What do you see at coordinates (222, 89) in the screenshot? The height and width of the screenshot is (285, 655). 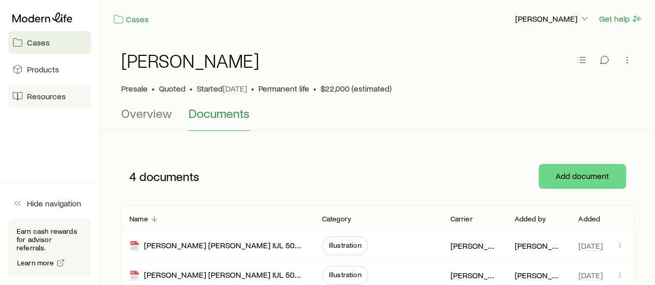 I see `p: Started` at bounding box center [222, 89].